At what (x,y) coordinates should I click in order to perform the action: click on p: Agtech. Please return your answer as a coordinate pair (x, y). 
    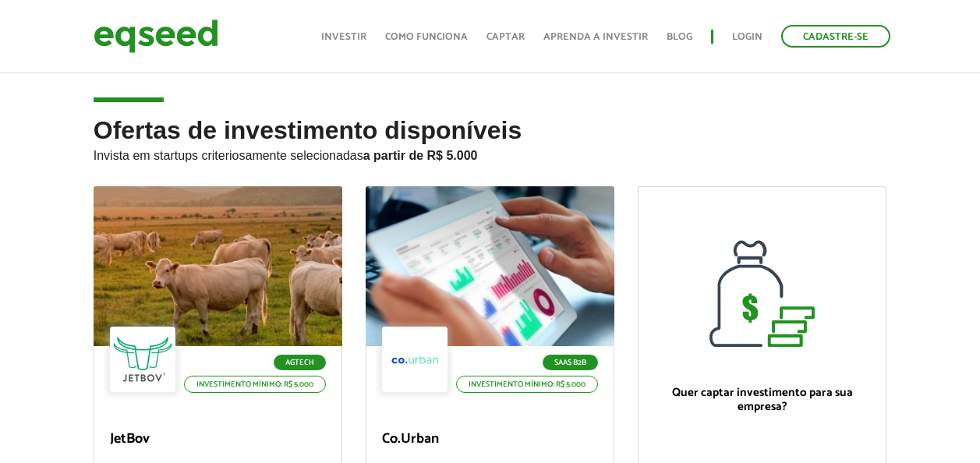
    Looking at the image, I should click on (299, 363).